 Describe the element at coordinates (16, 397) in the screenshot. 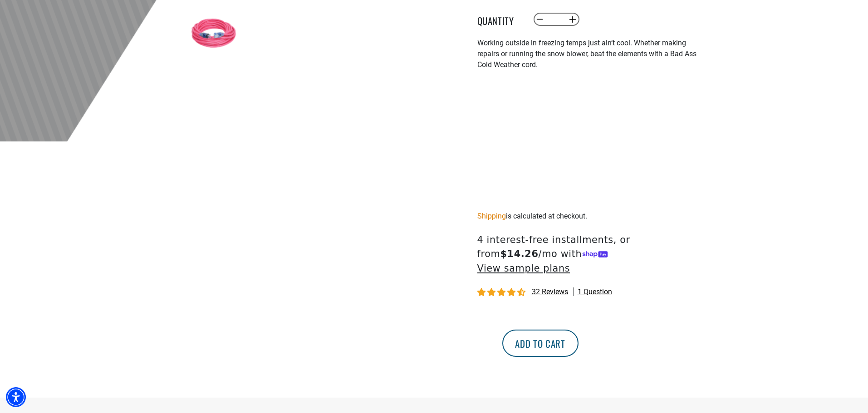

I see `div: Accessibility Menu` at that location.